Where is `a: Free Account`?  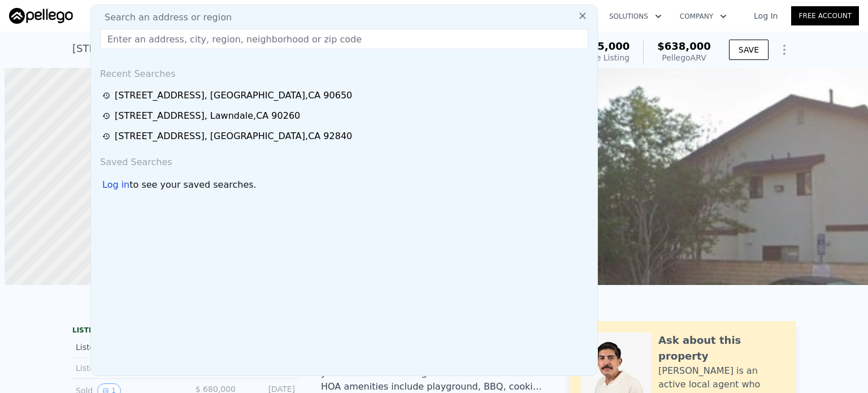 a: Free Account is located at coordinates (826, 16).